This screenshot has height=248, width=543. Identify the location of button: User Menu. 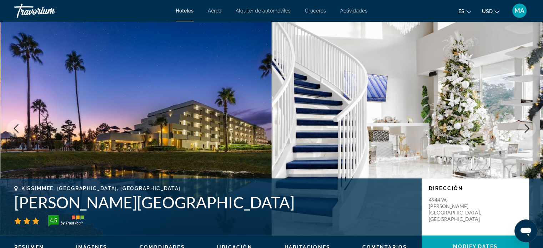
(519, 11).